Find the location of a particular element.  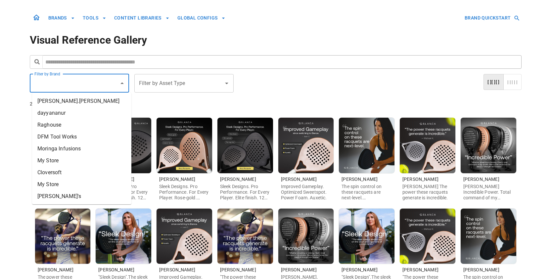

li: DFM Tool Works is located at coordinates (82, 137).